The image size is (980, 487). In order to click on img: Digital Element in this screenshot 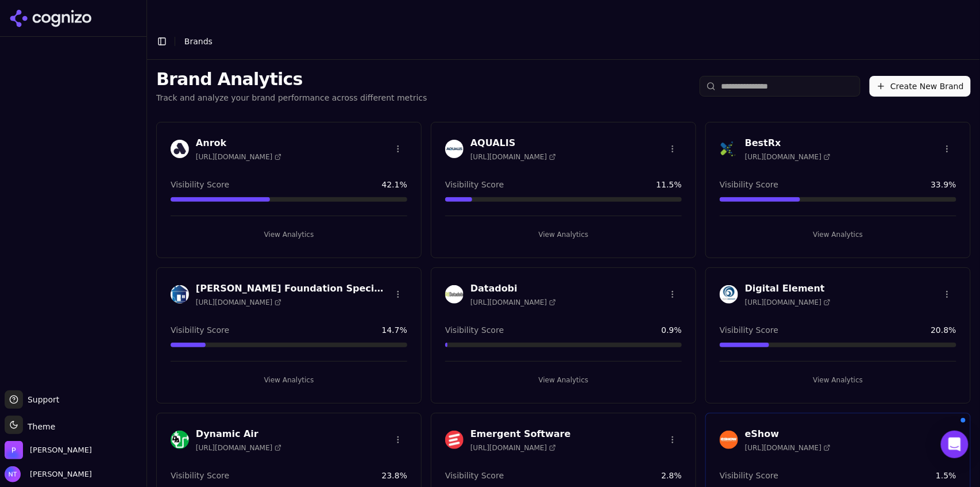, I will do `click(729, 294)`.